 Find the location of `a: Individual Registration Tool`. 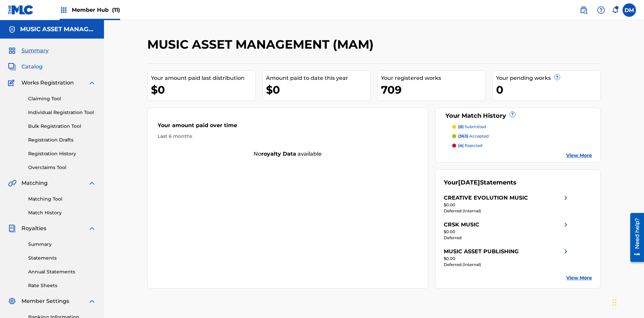

a: Individual Registration Tool is located at coordinates (62, 112).